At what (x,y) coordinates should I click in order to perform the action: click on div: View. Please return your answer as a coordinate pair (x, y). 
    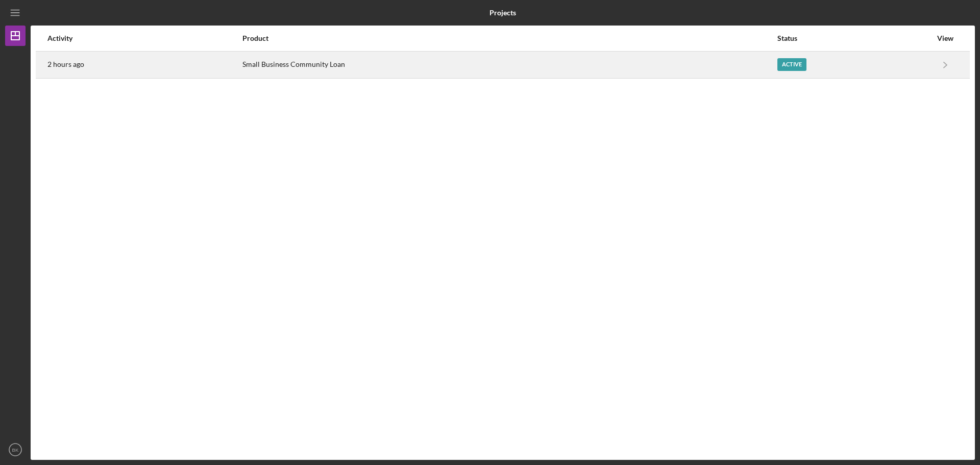
    Looking at the image, I should click on (945, 38).